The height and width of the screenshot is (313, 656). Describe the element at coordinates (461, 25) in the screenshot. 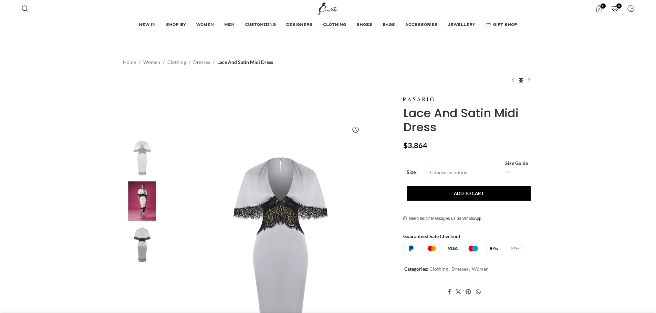

I see `span: JEWELLERY` at that location.